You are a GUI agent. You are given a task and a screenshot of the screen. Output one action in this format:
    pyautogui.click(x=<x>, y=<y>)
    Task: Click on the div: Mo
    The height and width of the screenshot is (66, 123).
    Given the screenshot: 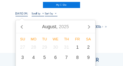 What is the action you would take?
    pyautogui.click(x=33, y=39)
    